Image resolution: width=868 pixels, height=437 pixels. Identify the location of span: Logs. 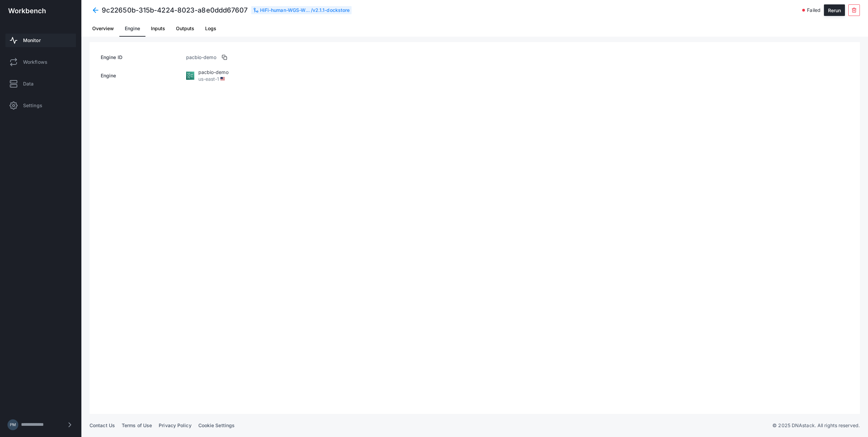
(211, 29).